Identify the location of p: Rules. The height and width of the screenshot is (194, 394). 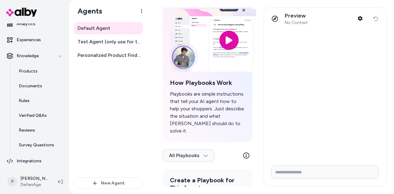
(24, 101).